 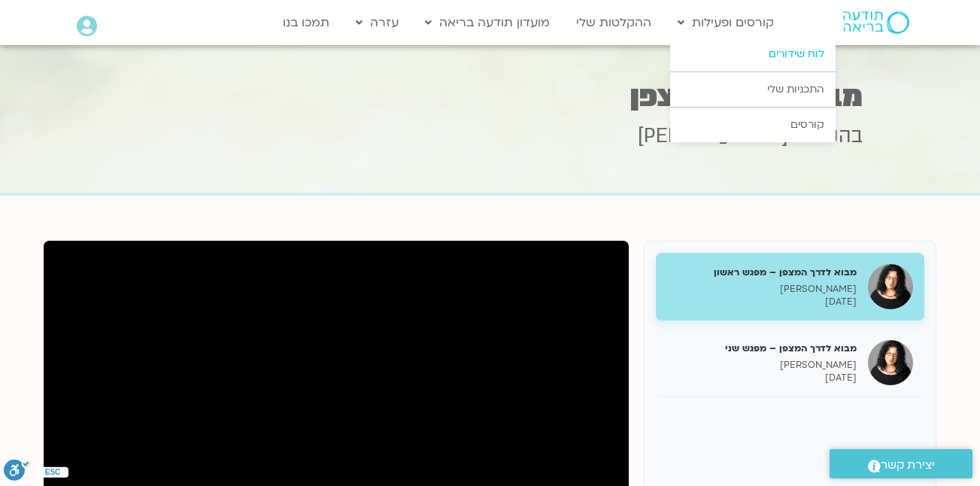 What do you see at coordinates (614, 22) in the screenshot?
I see `a: ההקלטות שלי` at bounding box center [614, 22].